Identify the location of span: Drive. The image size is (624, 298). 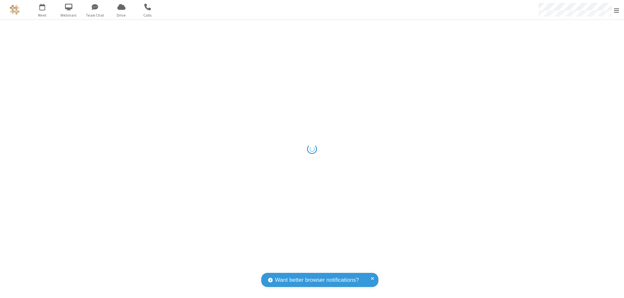
(121, 15).